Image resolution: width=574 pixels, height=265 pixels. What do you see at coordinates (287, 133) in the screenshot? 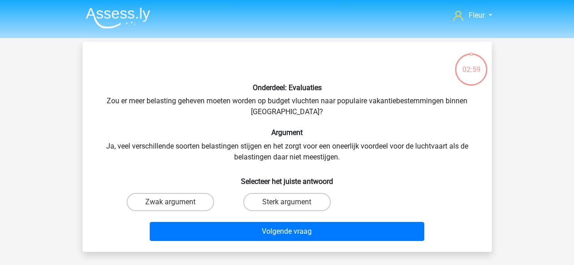
I see `h6: Argument` at bounding box center [287, 133].